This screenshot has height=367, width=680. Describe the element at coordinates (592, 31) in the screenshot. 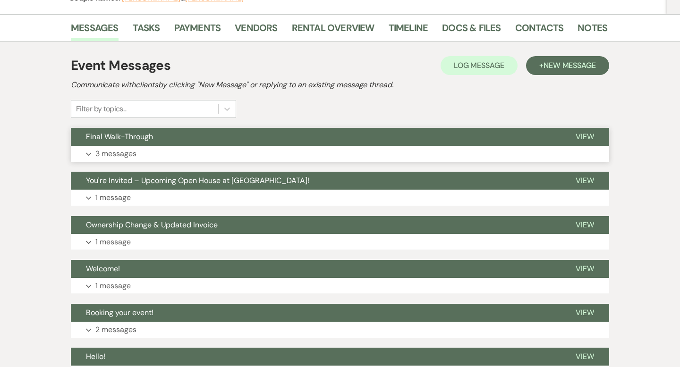

I see `a: Notes` at that location.